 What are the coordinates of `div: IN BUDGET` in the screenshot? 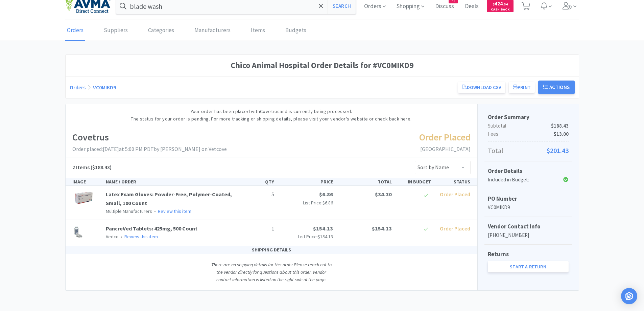 It's located at (414, 182).